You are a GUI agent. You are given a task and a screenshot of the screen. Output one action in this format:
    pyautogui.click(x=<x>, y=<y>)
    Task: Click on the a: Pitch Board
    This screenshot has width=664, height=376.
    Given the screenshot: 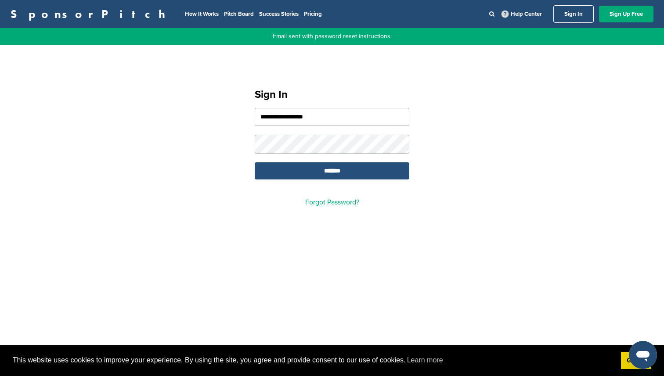 What is the action you would take?
    pyautogui.click(x=239, y=14)
    